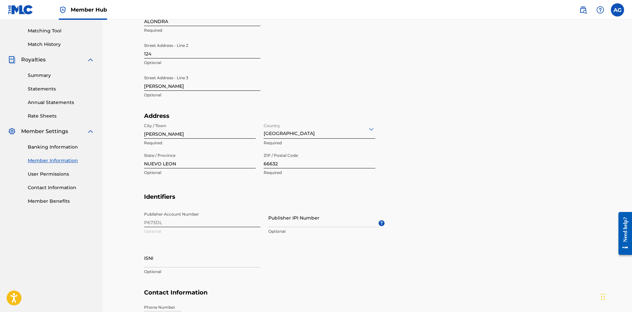 This screenshot has width=632, height=312. What do you see at coordinates (583, 10) in the screenshot?
I see `img: search` at bounding box center [583, 10].